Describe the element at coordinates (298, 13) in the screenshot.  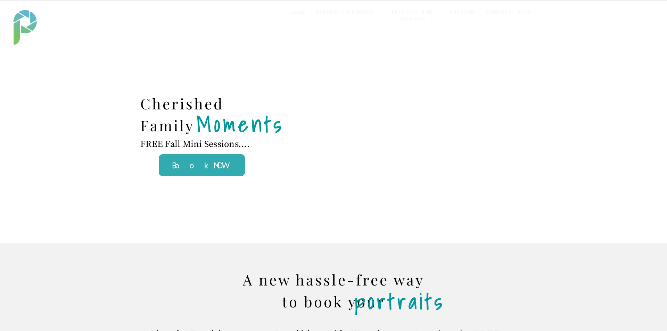
I see `a: HOME` at that location.